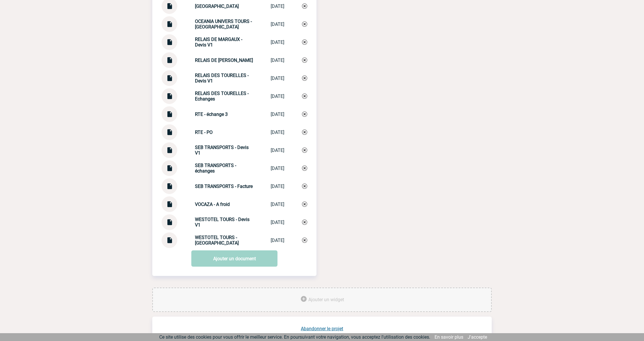 The width and height of the screenshot is (644, 341). I want to click on a: Abandonner le projet, so click(322, 328).